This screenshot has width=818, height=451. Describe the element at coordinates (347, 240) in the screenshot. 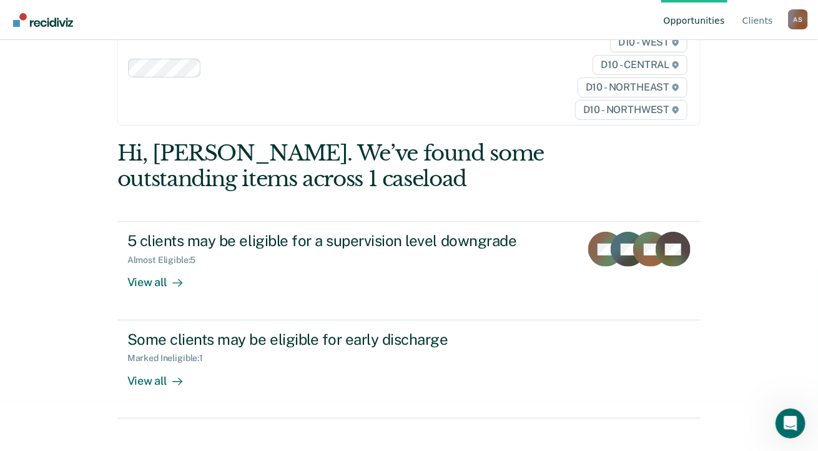

I see `div: 5 clients may be eligible for a supervision level downgrade` at that location.